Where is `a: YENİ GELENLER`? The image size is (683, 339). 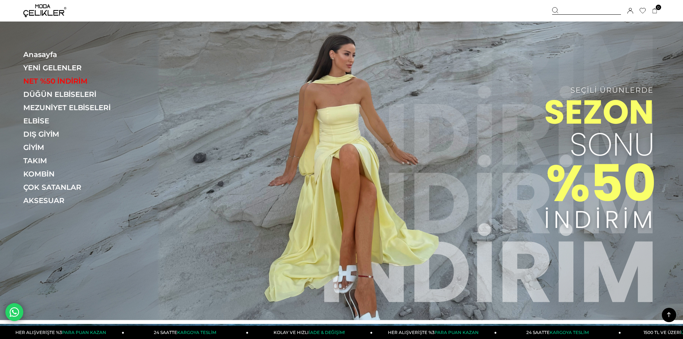 a: YENİ GELENLER is located at coordinates (72, 68).